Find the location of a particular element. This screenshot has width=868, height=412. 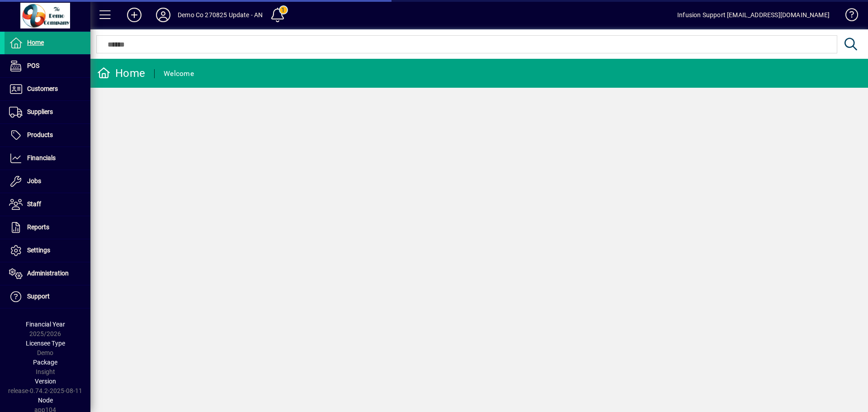

span: Node is located at coordinates (45, 400).